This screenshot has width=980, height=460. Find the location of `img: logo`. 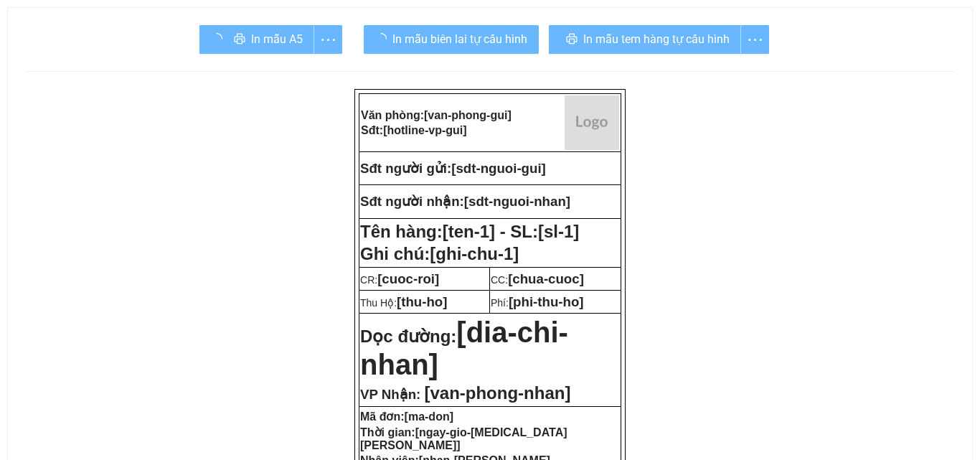

img: logo is located at coordinates (592, 122).